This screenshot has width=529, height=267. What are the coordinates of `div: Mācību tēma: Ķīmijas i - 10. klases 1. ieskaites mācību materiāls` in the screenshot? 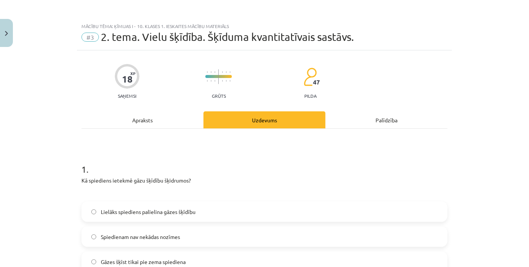 It's located at (264, 26).